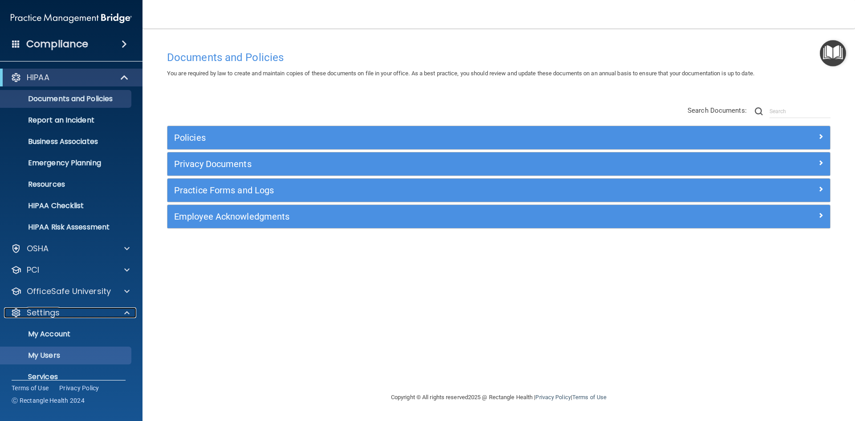  What do you see at coordinates (66, 184) in the screenshot?
I see `p: Resources` at bounding box center [66, 184].